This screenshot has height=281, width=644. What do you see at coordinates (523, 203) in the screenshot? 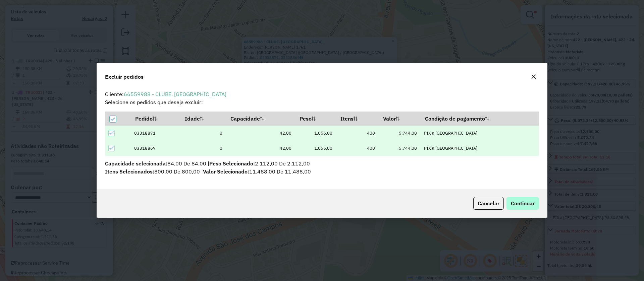
I see `span: Continuar` at bounding box center [523, 203].